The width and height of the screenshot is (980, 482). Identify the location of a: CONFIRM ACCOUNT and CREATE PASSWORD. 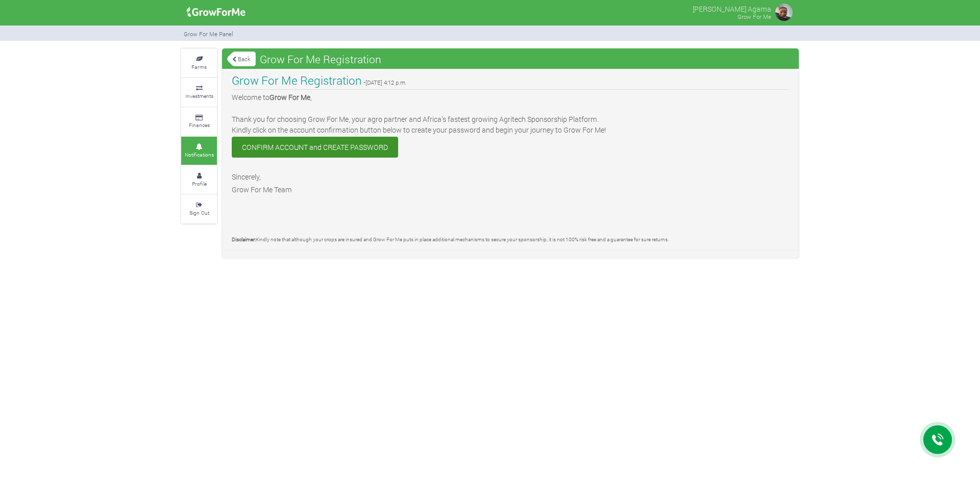
(315, 147).